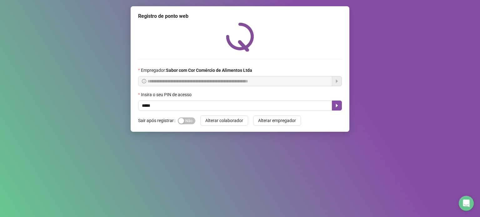  I want to click on strong: Sabor com Cor Comércio de Alimentos Ltda, so click(209, 70).